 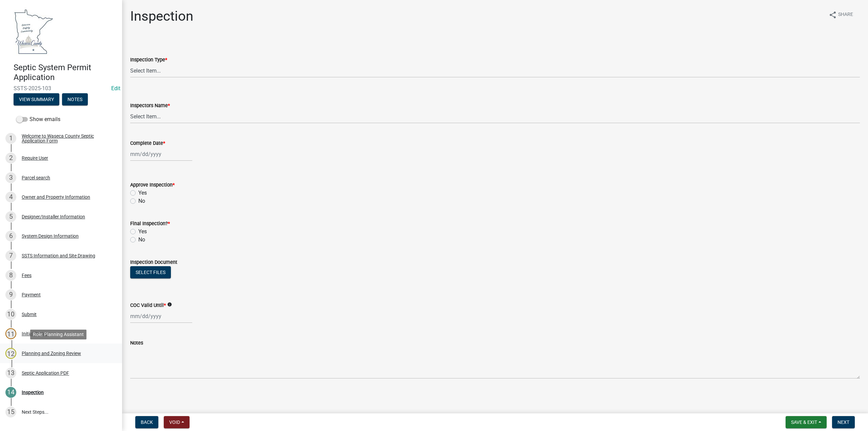 I want to click on div: 11, so click(x=11, y=334).